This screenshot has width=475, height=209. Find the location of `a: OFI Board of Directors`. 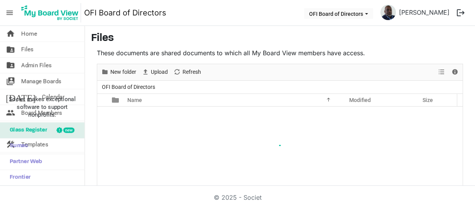

a: OFI Board of Directors is located at coordinates (125, 13).